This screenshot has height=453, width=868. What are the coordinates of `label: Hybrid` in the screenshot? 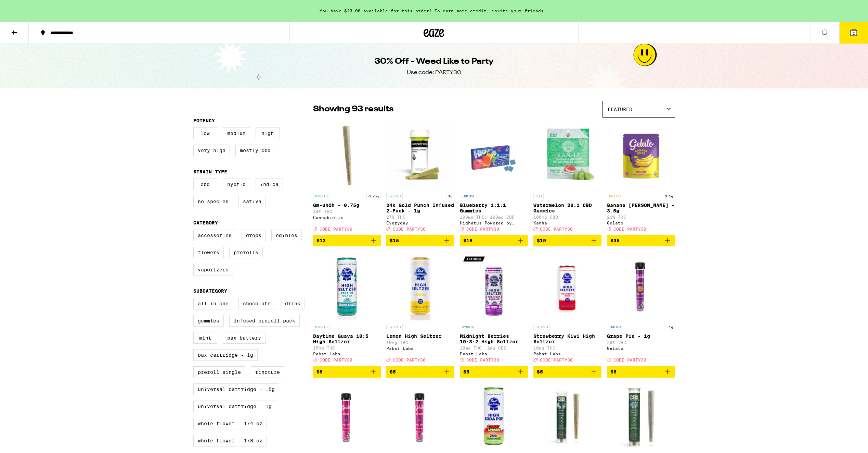 It's located at (236, 184).